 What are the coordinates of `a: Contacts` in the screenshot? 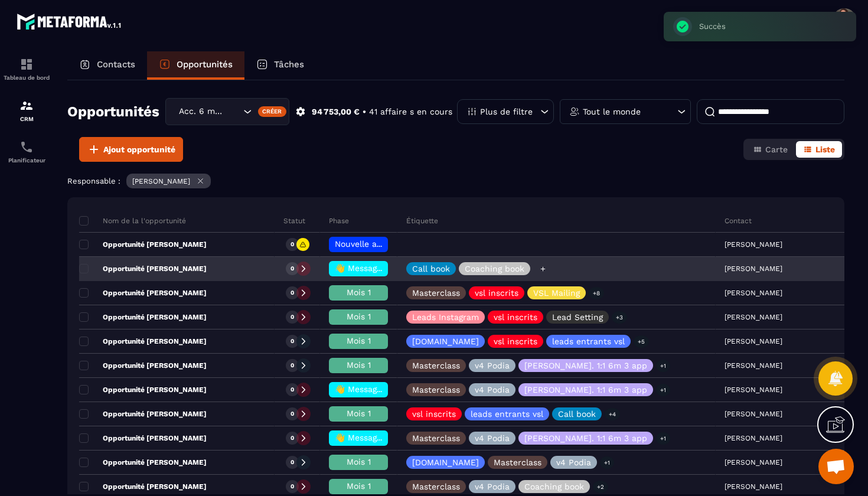 It's located at (107, 66).